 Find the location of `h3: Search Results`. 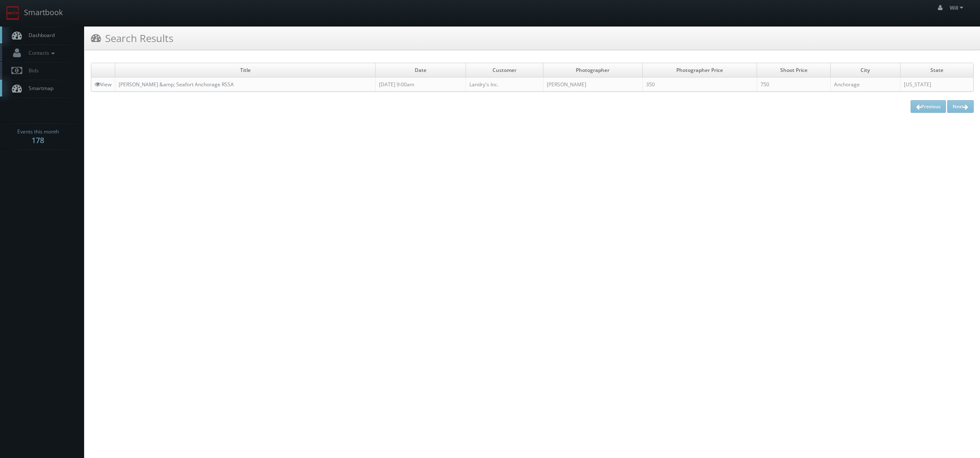

h3: Search Results is located at coordinates (132, 38).